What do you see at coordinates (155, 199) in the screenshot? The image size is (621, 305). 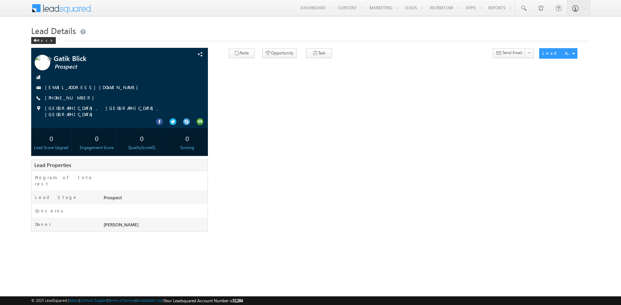 I see `div: Prospect` at bounding box center [155, 199].